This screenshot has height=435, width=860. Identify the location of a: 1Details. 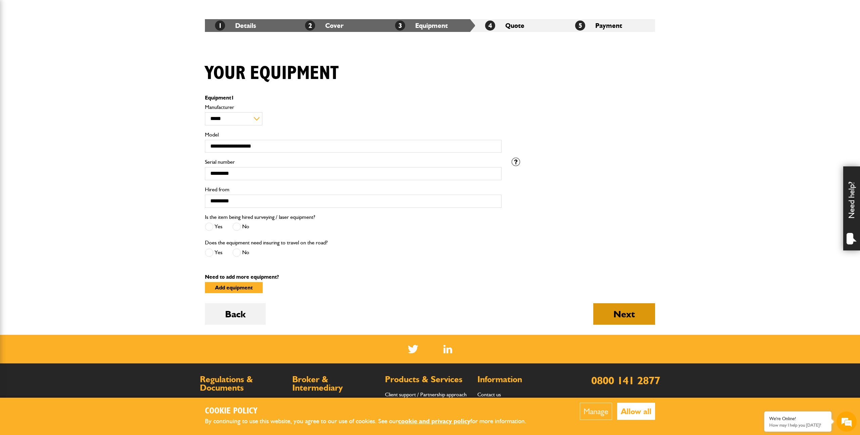
(235, 26).